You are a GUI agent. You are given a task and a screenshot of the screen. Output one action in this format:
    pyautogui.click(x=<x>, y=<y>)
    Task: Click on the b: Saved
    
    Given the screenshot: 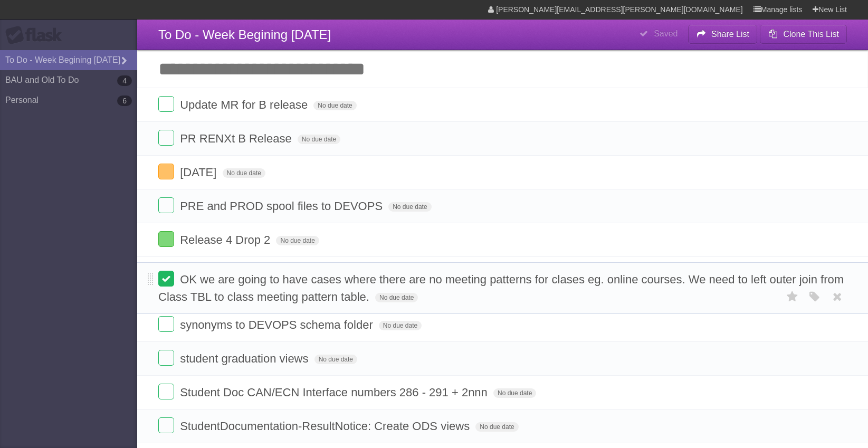 What is the action you would take?
    pyautogui.click(x=665, y=33)
    